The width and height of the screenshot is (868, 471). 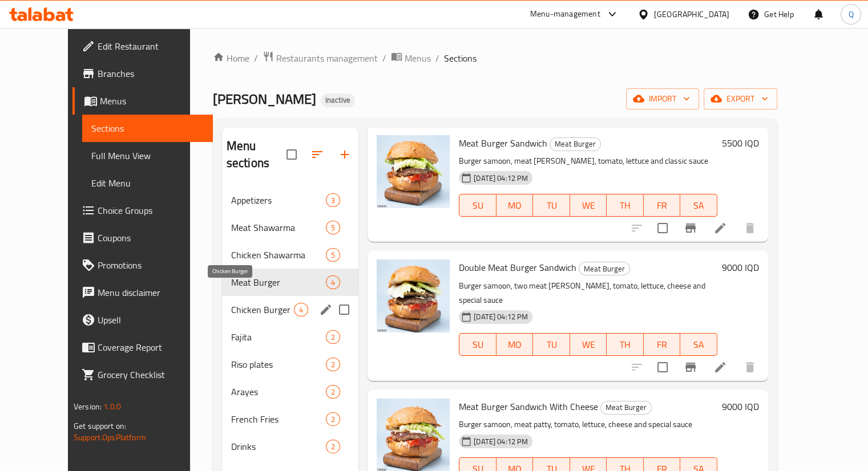 I want to click on span: Inactive, so click(x=337, y=100).